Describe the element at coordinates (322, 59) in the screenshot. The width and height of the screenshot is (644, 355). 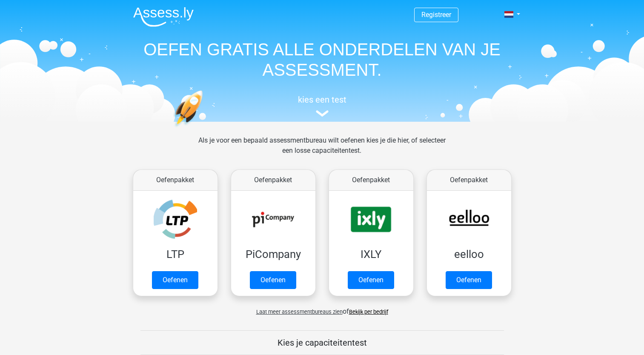
I see `h1: OEFEN GRATIS ALLE ONDERDELEN VAN JE ASSESSMENT.` at that location.